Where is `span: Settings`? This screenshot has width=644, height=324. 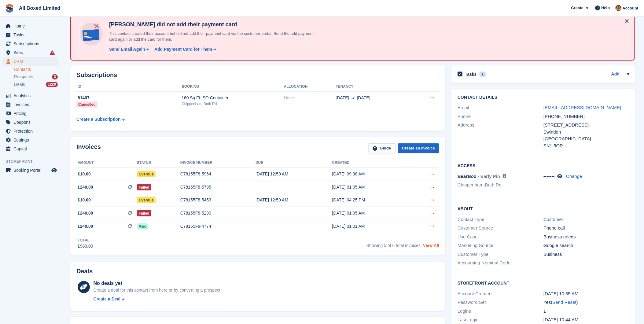
span: Settings is located at coordinates (32, 140).